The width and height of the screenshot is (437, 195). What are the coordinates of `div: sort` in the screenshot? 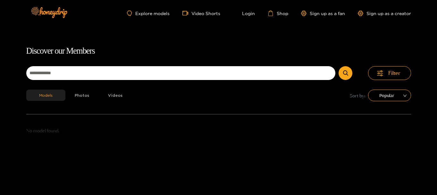 It's located at (390, 95).